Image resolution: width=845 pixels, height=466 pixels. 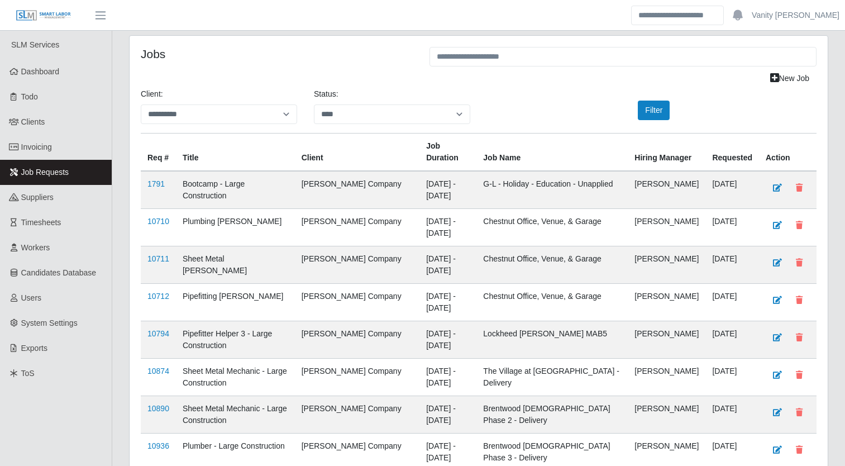 What do you see at coordinates (158, 333) in the screenshot?
I see `a: 10794` at bounding box center [158, 333].